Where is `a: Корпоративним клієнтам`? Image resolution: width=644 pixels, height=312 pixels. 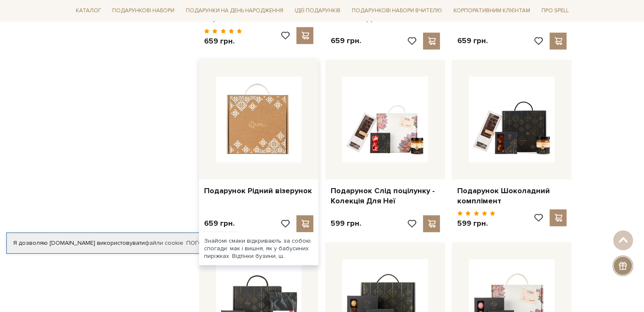 a: Корпоративним клієнтам is located at coordinates (492, 11).